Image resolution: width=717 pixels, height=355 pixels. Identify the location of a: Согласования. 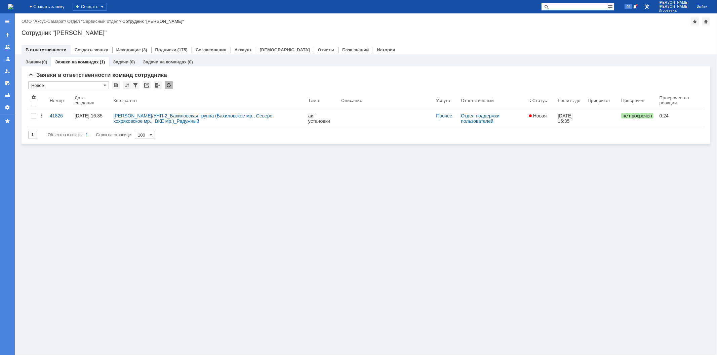
(211, 50).